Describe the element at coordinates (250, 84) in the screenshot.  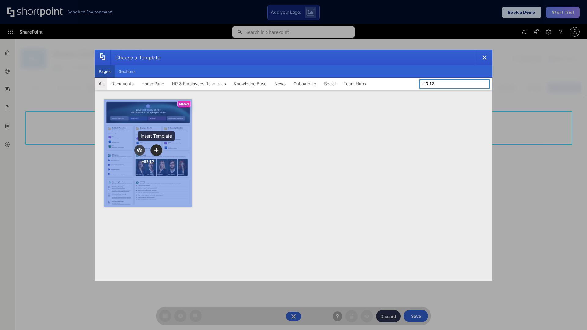
I see `button: Knowledge Base` at that location.